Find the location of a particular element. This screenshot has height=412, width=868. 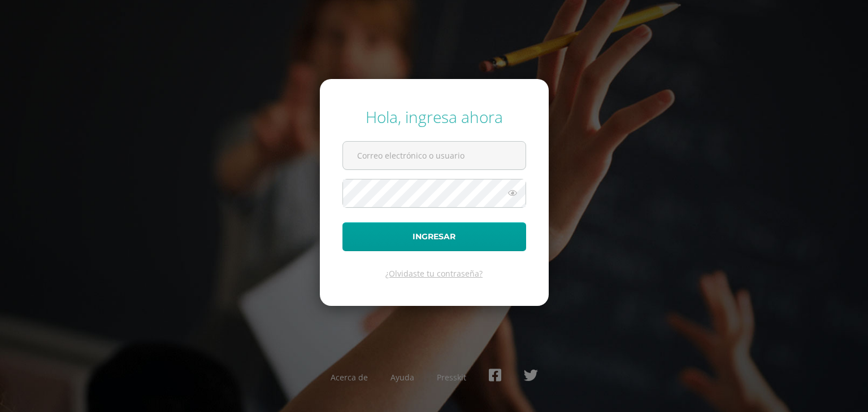

a: Acerca de is located at coordinates (349, 377).